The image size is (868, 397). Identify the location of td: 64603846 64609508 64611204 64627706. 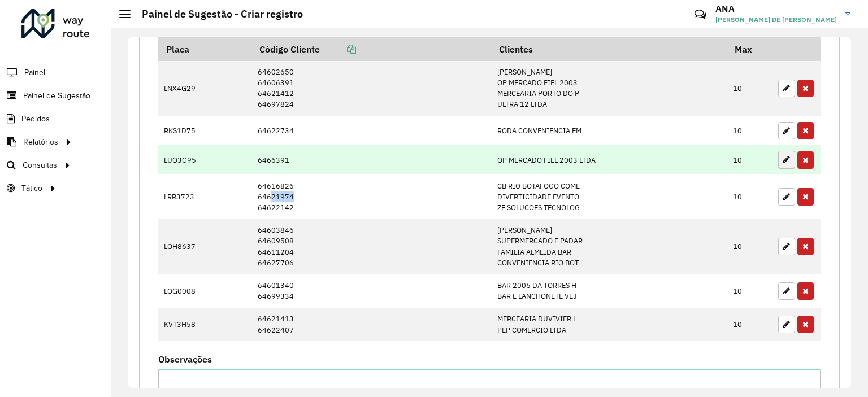
(372, 247).